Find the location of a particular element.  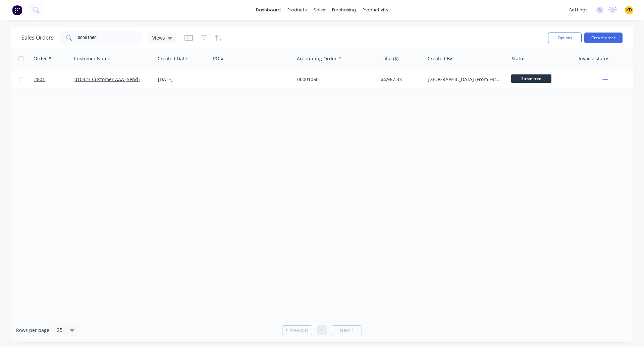

a: Next page is located at coordinates (347, 330).